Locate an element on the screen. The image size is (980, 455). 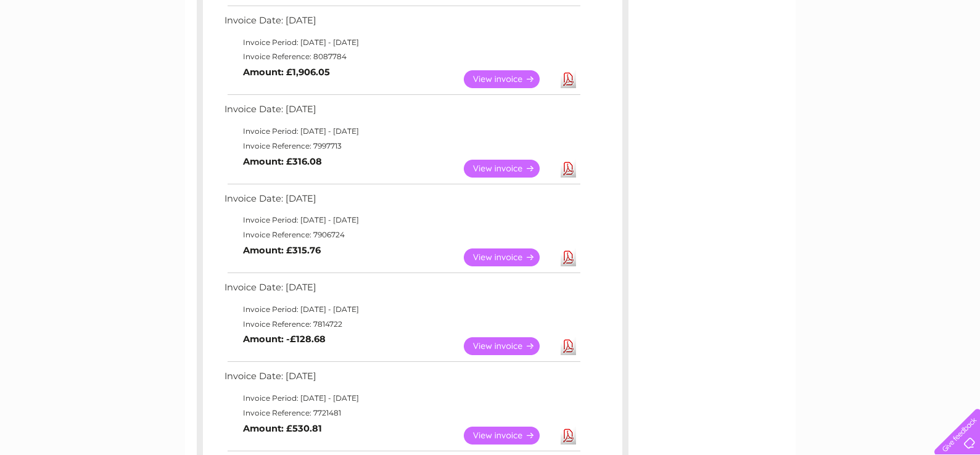
a: 0333 014 3131 is located at coordinates (790, 14).